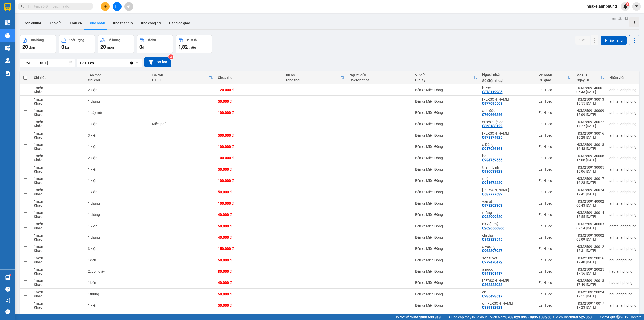 The image size is (644, 320). I want to click on div: 100.000 đ, so click(248, 113).